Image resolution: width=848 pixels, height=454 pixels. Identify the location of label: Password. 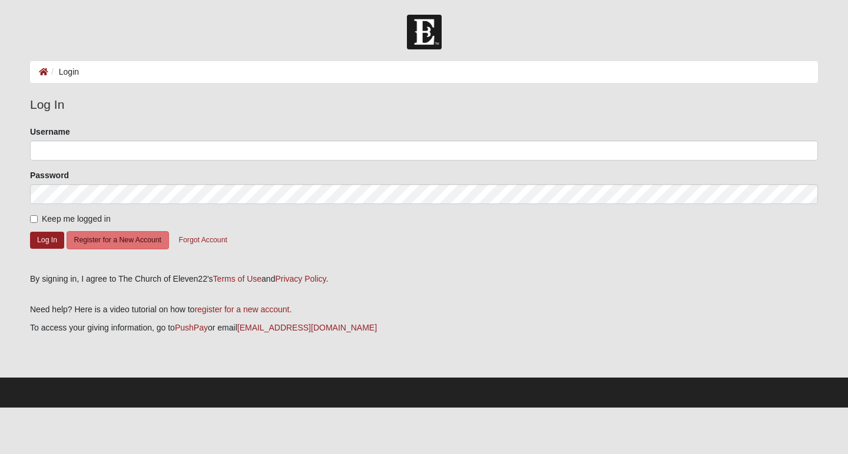
(49, 175).